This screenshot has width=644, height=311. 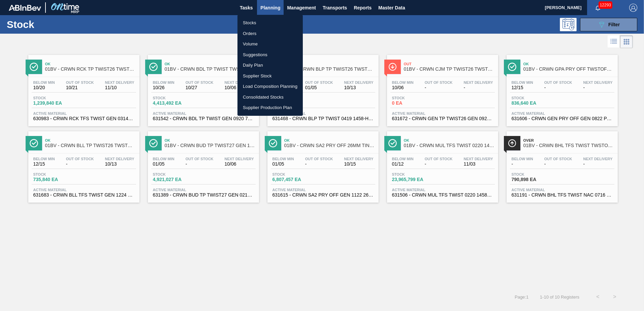 What do you see at coordinates (270, 34) in the screenshot?
I see `li: Orders` at bounding box center [270, 34].